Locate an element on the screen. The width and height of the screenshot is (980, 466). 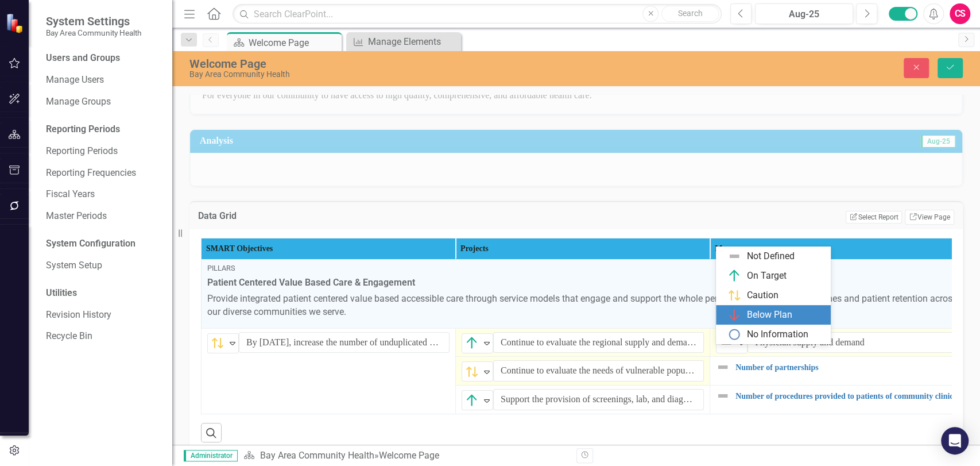
a: Number of procedures provided to patients of community clinics is located at coordinates (847, 396).